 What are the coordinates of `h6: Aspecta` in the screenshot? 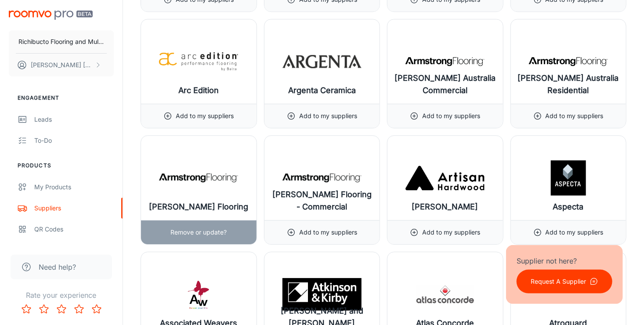 It's located at (568, 207).